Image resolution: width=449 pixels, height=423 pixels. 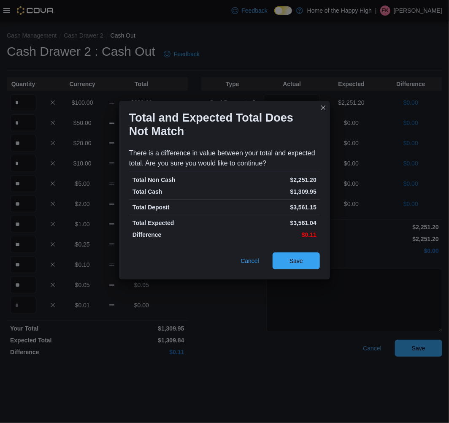 What do you see at coordinates (271, 180) in the screenshot?
I see `p: $2,251.20` at bounding box center [271, 180].